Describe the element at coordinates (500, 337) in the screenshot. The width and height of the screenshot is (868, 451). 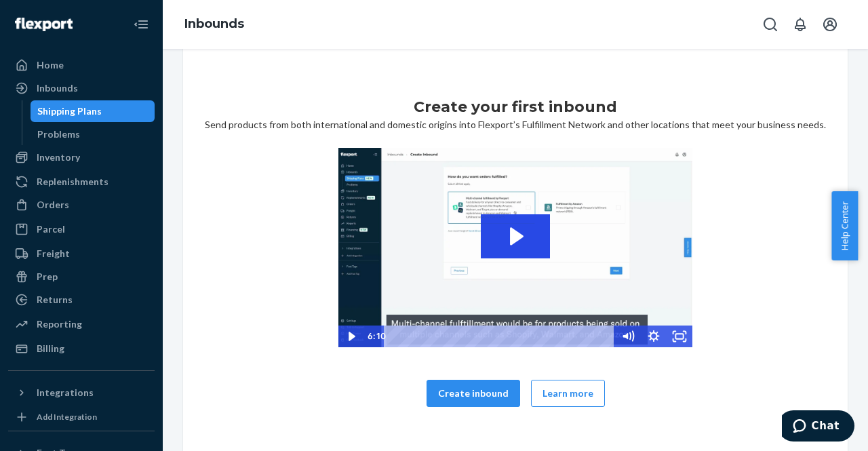
I see `div: Playbar` at that location.